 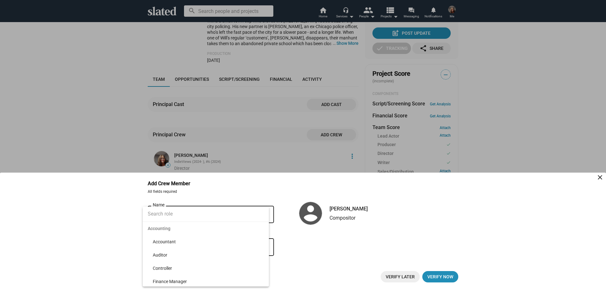 I want to click on input: Search role, so click(x=206, y=214).